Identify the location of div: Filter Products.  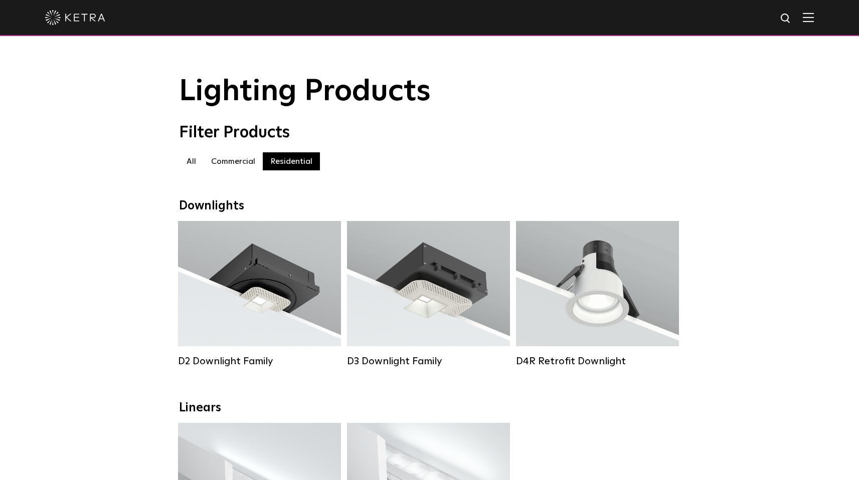
(430, 133).